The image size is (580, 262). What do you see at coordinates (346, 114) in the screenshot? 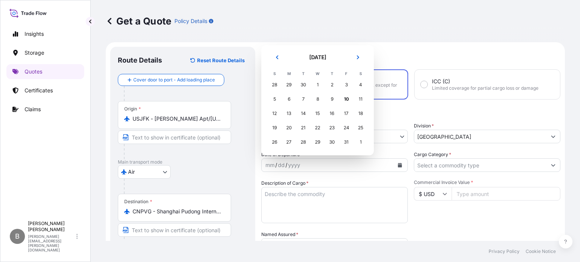
I see `div: Friday, October 17, 2025` at bounding box center [346, 114].